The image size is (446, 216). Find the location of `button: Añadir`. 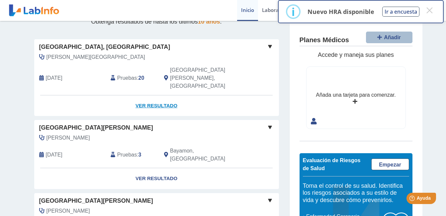

button: Añadir is located at coordinates (389, 37).